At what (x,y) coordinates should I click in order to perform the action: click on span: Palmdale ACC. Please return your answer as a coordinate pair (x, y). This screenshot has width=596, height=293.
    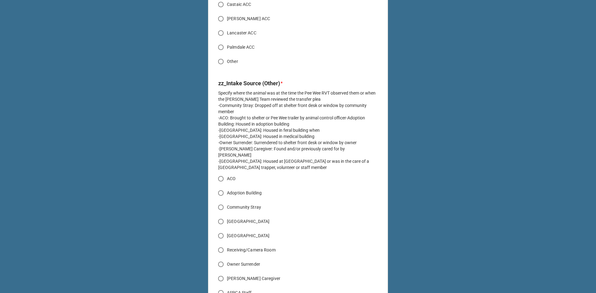
    Looking at the image, I should click on (241, 47).